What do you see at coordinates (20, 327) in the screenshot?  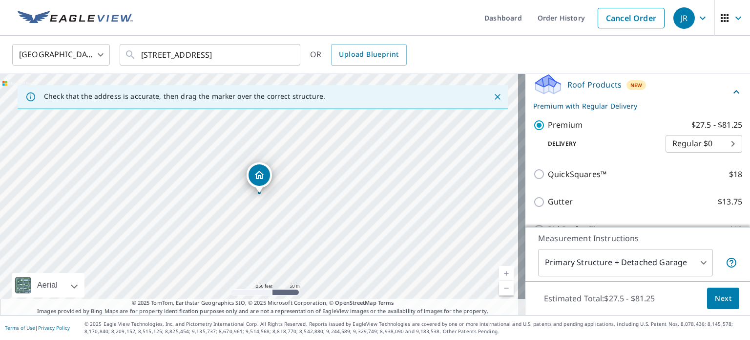 I see `a: Terms of Use` at bounding box center [20, 327].